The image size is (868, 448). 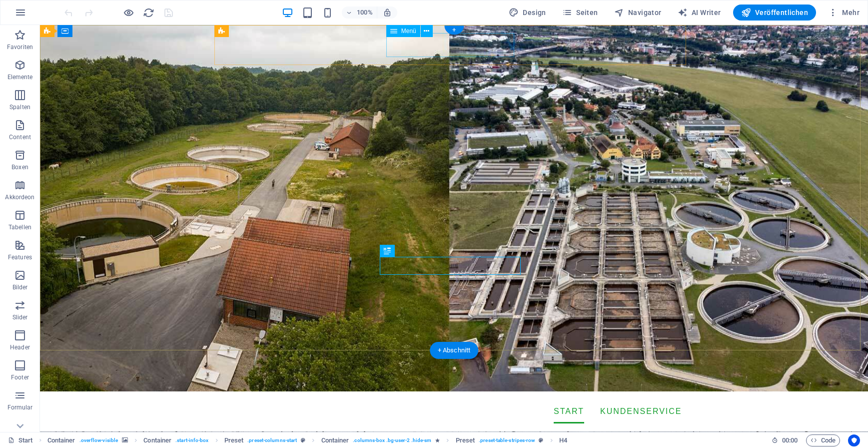 I want to click on span: . columns-box .bg-user-2 .hide-sm, so click(x=392, y=440).